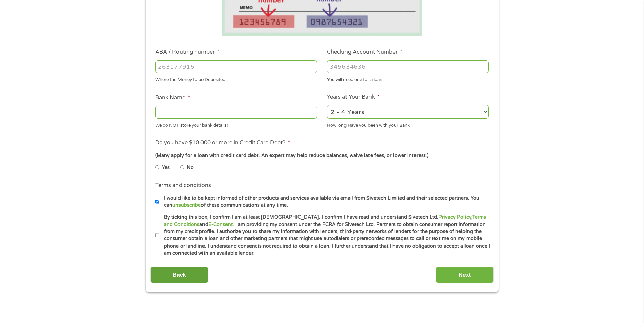  I want to click on input: Next, so click(464, 275).